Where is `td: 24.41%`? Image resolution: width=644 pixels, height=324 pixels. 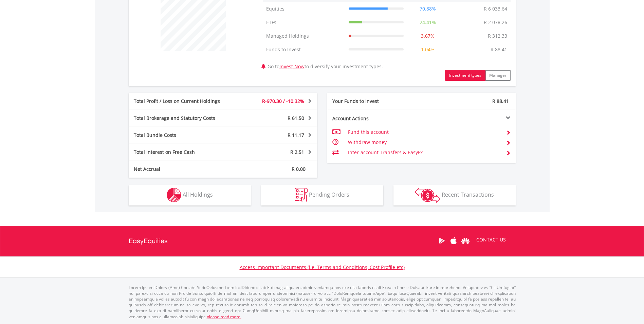
td: 24.41% is located at coordinates (428, 22).